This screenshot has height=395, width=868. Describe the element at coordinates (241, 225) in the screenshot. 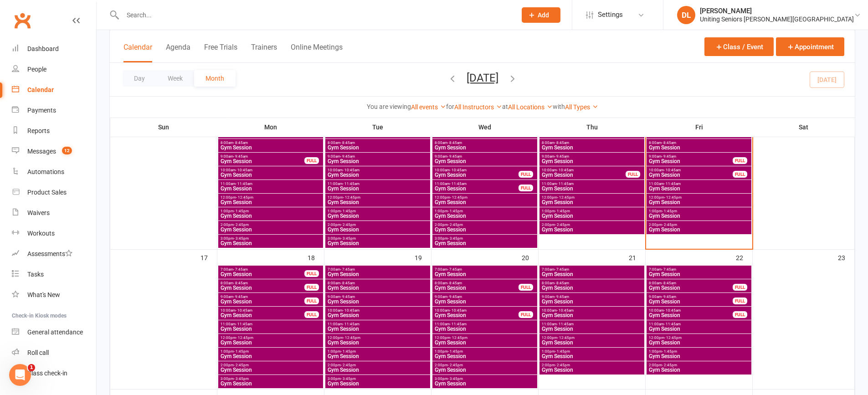

I see `span: - 2:45pm` at that location.